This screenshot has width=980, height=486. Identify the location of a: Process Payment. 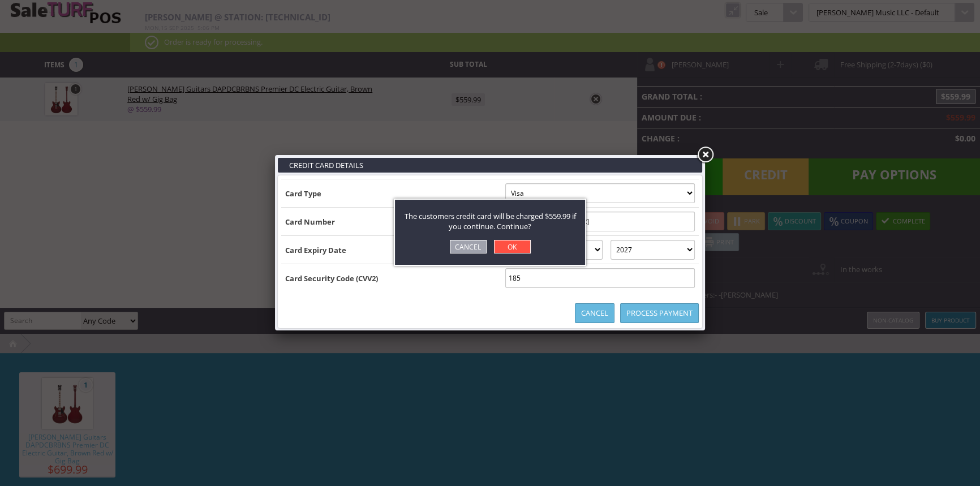
(659, 313).